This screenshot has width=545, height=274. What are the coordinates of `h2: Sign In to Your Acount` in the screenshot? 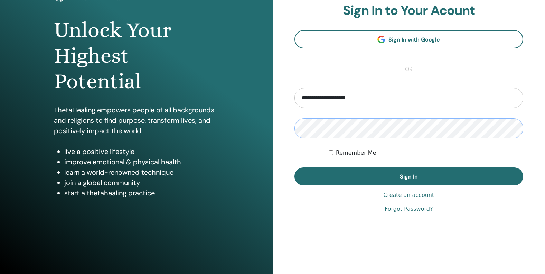 It's located at (409, 11).